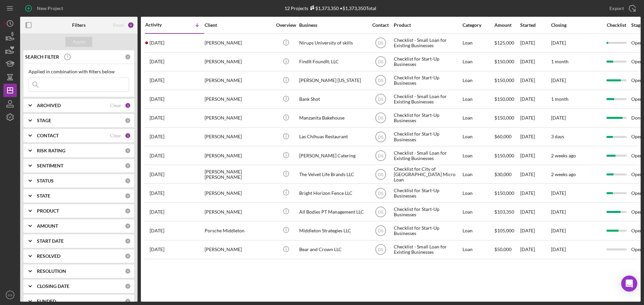 The image size is (644, 305). I want to click on div: 12 Projects • $1,373,350 Total, so click(330, 8).